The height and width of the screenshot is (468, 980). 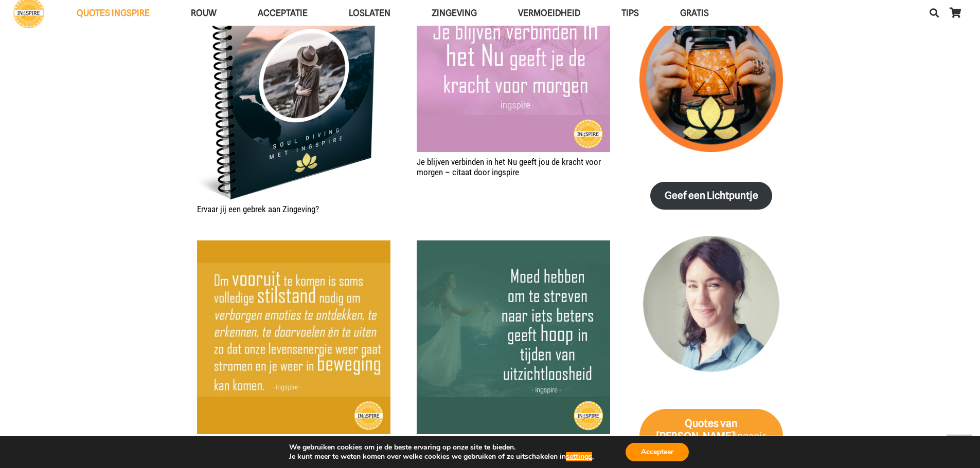 What do you see at coordinates (442, 448) in the screenshot?
I see `p: We gebruiken cookies om je de beste ervaring op onze site te bieden.` at bounding box center [442, 448].